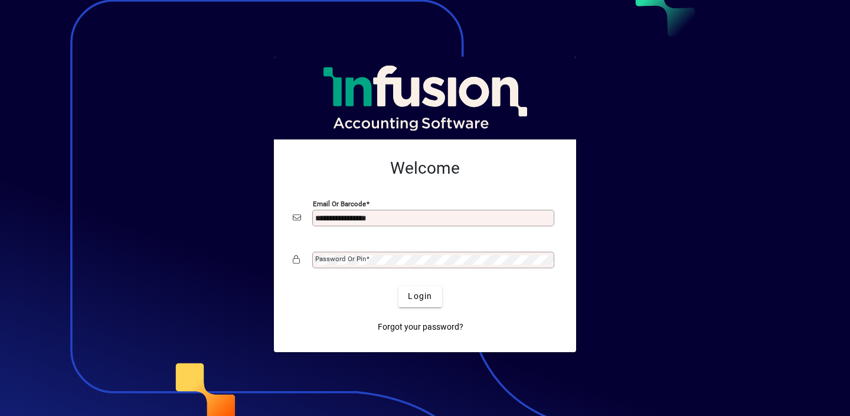 This screenshot has width=850, height=416. Describe the element at coordinates (339, 203) in the screenshot. I see `mat-label: Email or Barcode` at that location.